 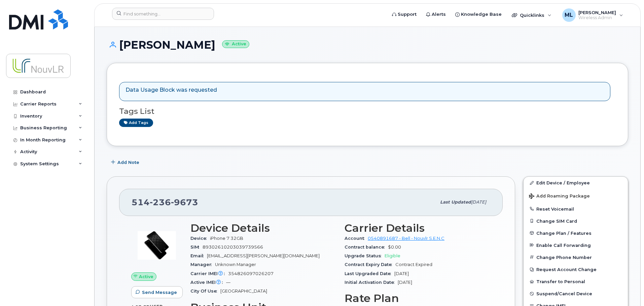 I want to click on button: Suspend/Cancel Device, so click(x=576, y=294).